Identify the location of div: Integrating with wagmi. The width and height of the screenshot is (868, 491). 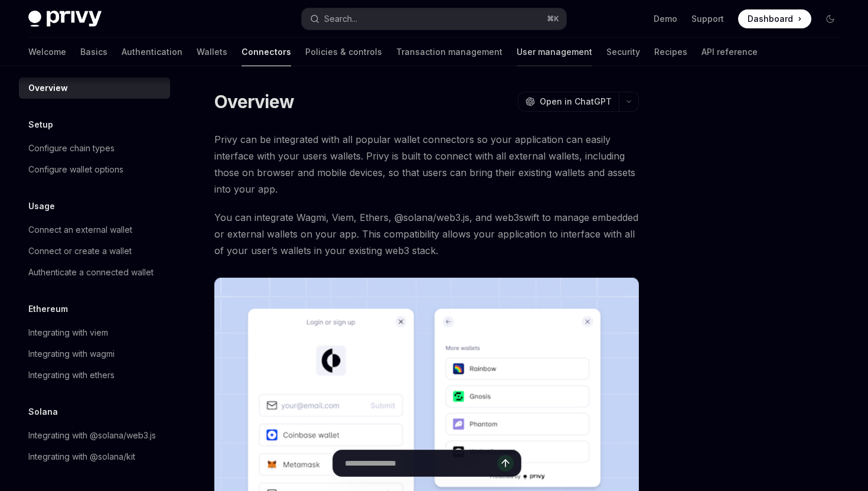
(72, 354).